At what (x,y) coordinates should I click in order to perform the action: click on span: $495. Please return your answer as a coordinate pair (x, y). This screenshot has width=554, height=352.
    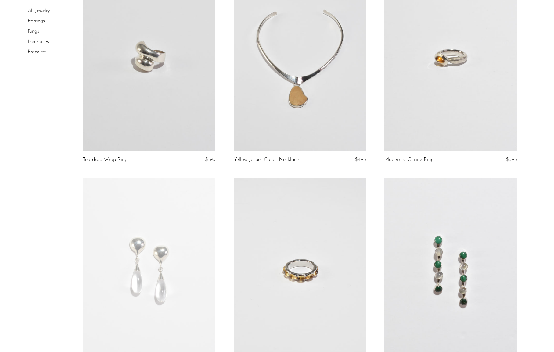
    Looking at the image, I should click on (360, 159).